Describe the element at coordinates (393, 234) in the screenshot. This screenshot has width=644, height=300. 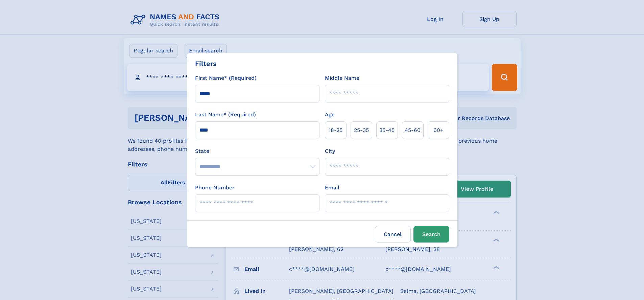
I see `label: Cancel` at that location.